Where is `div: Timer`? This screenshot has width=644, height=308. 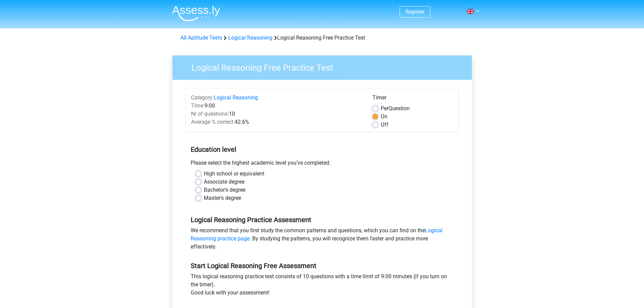
div: Timer is located at coordinates (413, 99).